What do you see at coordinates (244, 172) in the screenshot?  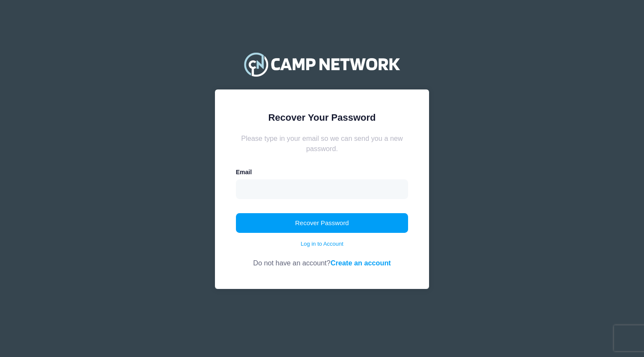 I see `label: Email` at bounding box center [244, 172].